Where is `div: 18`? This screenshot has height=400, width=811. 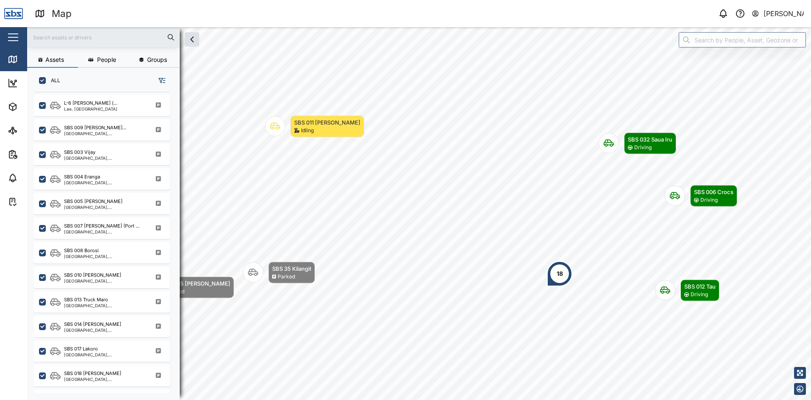 div: 18 is located at coordinates (560, 274).